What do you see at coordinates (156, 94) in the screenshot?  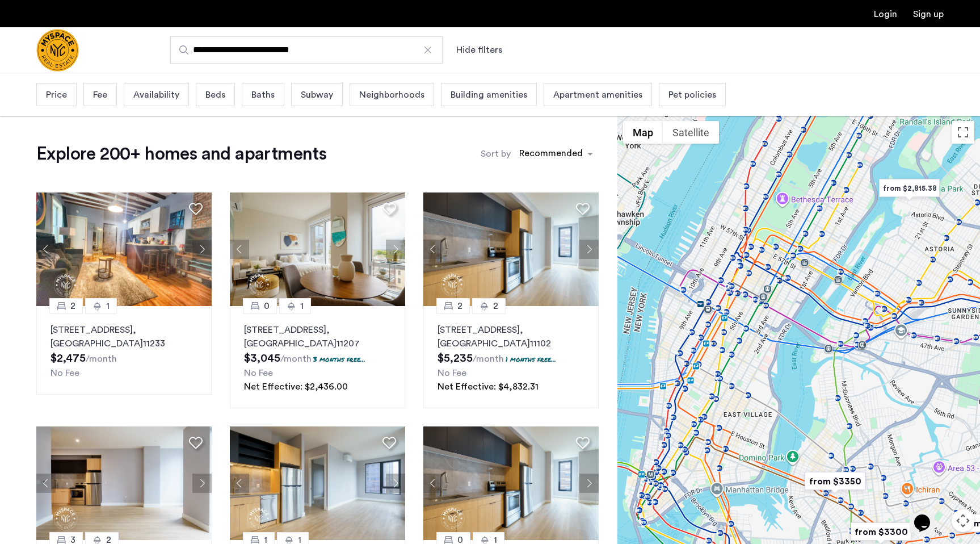 I see `span: Availability` at bounding box center [156, 94].